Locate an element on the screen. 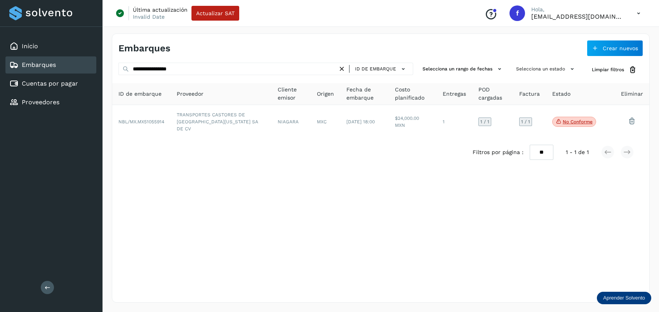 The height and width of the screenshot is (312, 659). span: NBL/MX.MX51055914 is located at coordinates (141, 122).